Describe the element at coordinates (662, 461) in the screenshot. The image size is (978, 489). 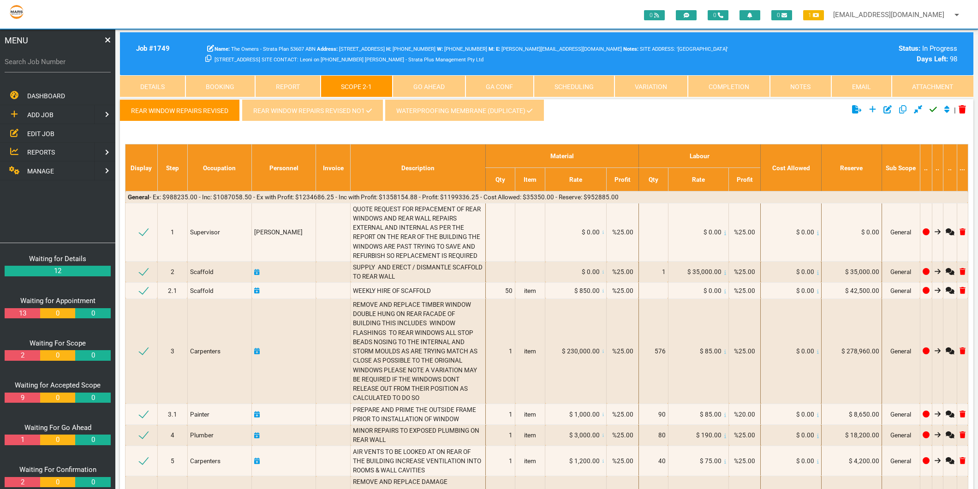
I see `span: 40` at that location.